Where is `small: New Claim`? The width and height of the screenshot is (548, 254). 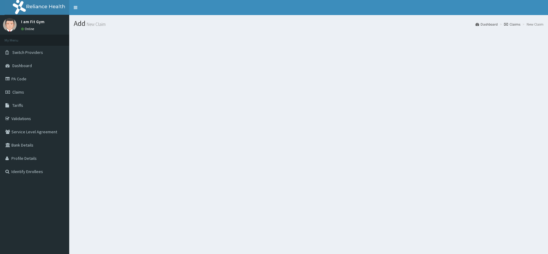 small: New Claim is located at coordinates (95, 24).